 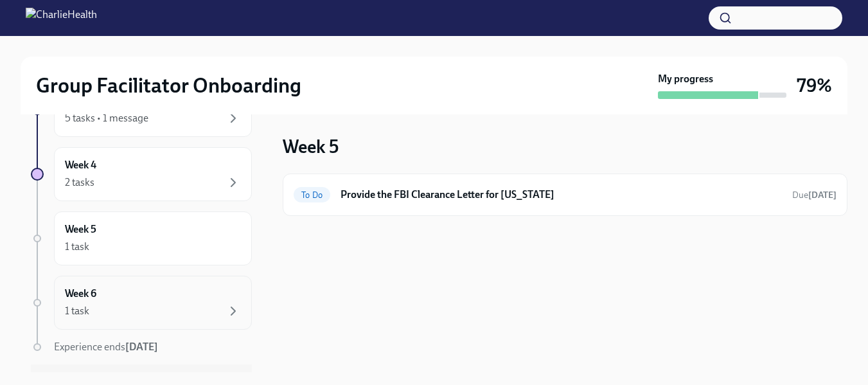 What do you see at coordinates (80, 230) in the screenshot?
I see `h6: Week 5` at bounding box center [80, 230].